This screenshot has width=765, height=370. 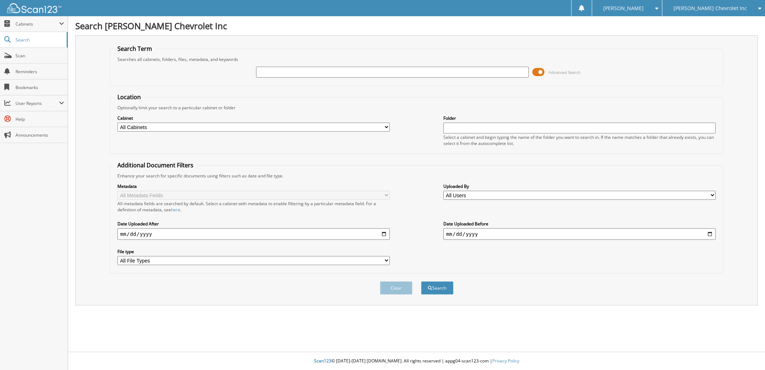 What do you see at coordinates (580, 234) in the screenshot?
I see `input: end` at bounding box center [580, 234].